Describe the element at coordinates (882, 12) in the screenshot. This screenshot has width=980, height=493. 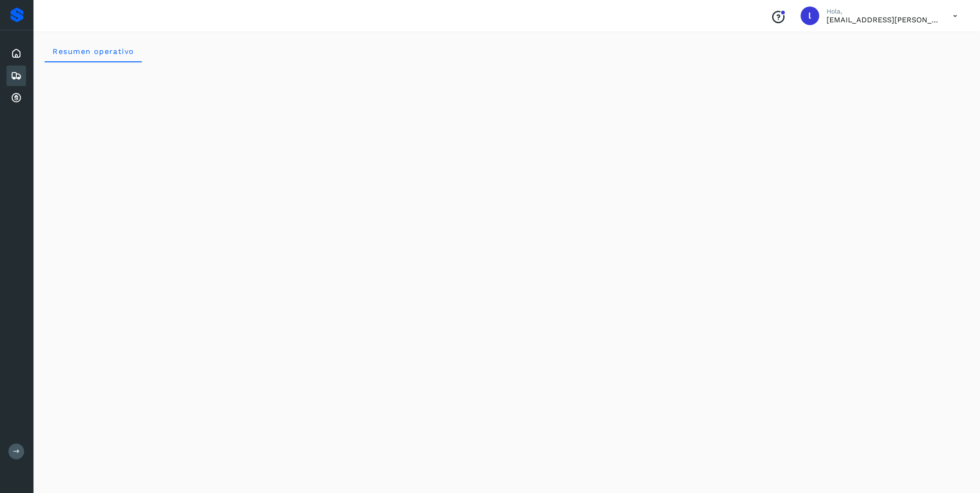
I see `p: Hola,` at that location.